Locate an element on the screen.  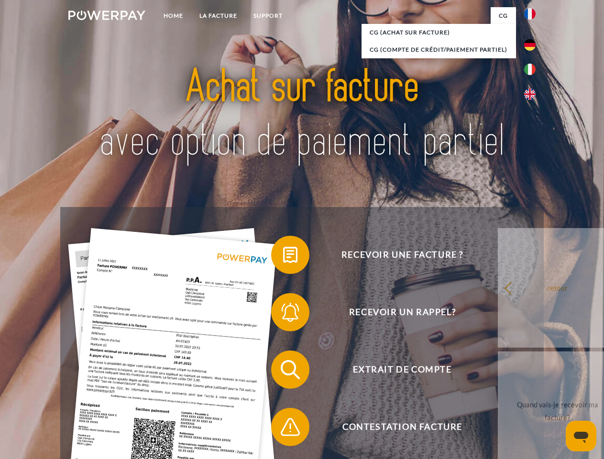
a: Home is located at coordinates (173, 16).